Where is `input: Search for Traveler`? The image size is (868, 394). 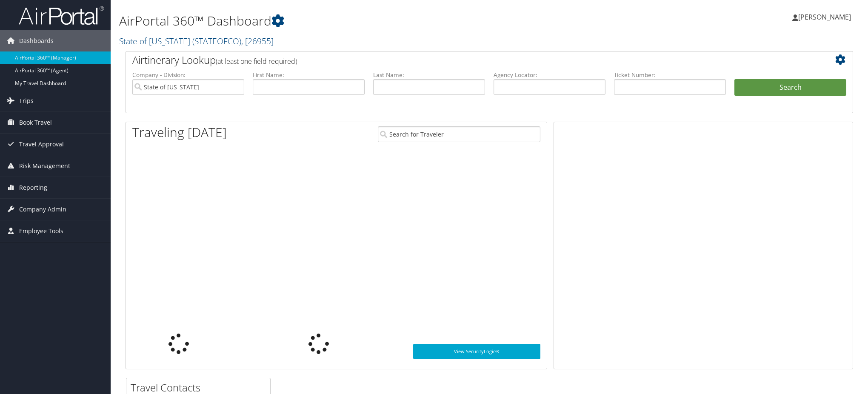
input: Search for Traveler is located at coordinates (459, 134).